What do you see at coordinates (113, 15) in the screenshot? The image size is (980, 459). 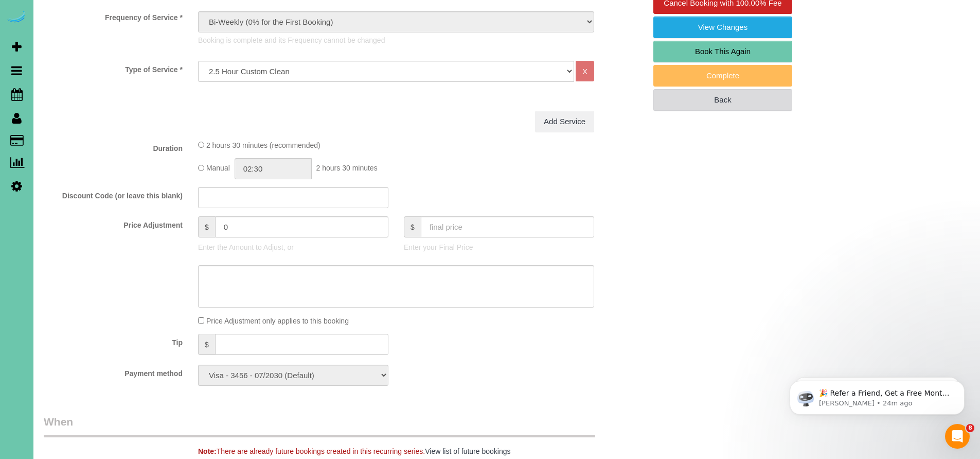 I see `label: Frequency of Service *` at bounding box center [113, 15].